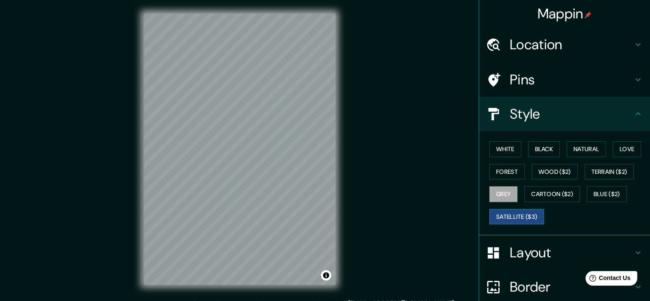  Describe the element at coordinates (505, 149) in the screenshot. I see `button: White` at that location.